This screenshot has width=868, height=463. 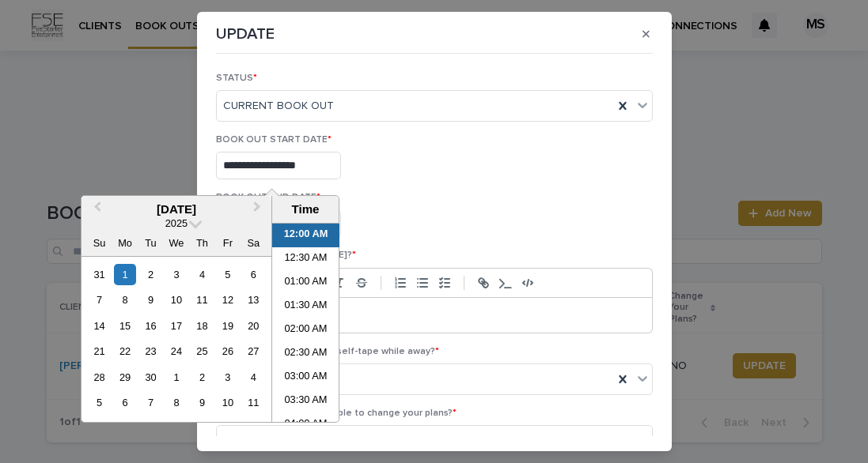 What do you see at coordinates (150, 274) in the screenshot?
I see `div: Choose Tuesday, September 2nd, 2025` at bounding box center [150, 274].